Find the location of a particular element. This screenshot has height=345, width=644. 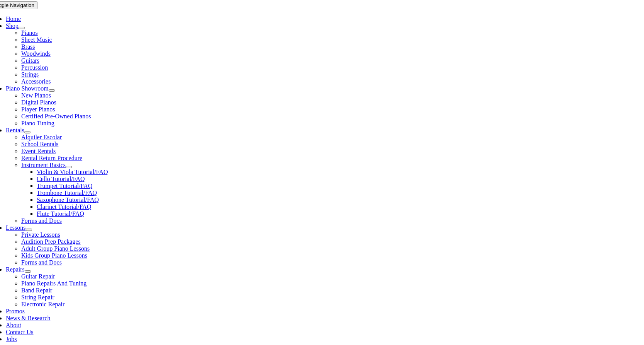

span: Guitars is located at coordinates (30, 60).